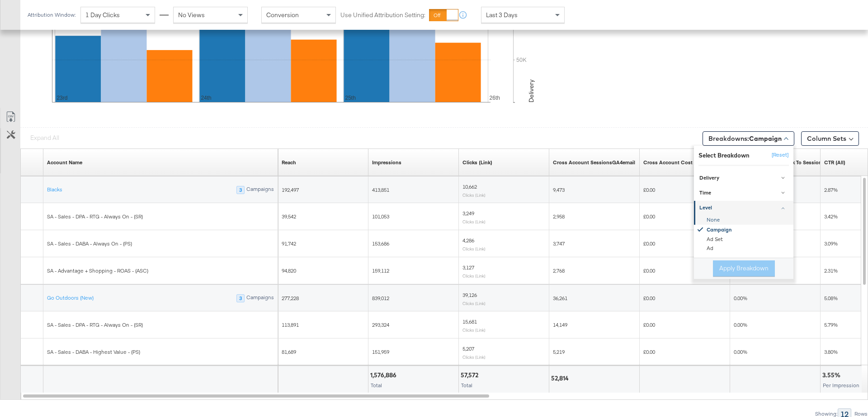 This screenshot has width=868, height=417. I want to click on span: No Views, so click(191, 15).